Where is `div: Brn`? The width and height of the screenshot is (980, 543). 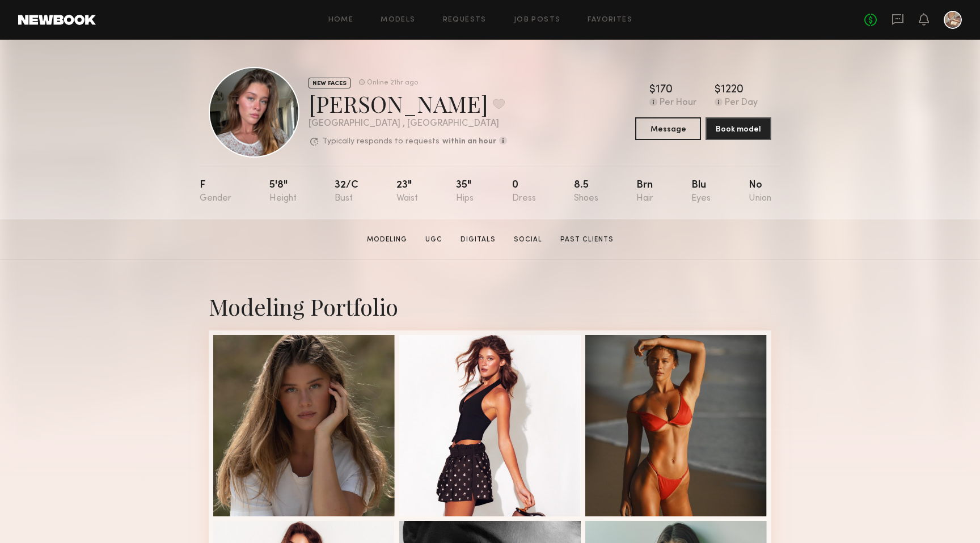
div: Brn is located at coordinates (645, 191).